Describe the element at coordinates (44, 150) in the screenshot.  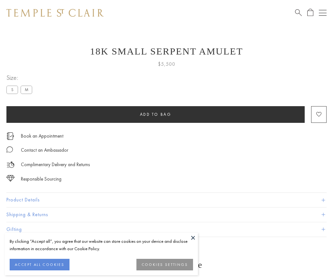
I see `div: Contact an Ambassador` at that location.